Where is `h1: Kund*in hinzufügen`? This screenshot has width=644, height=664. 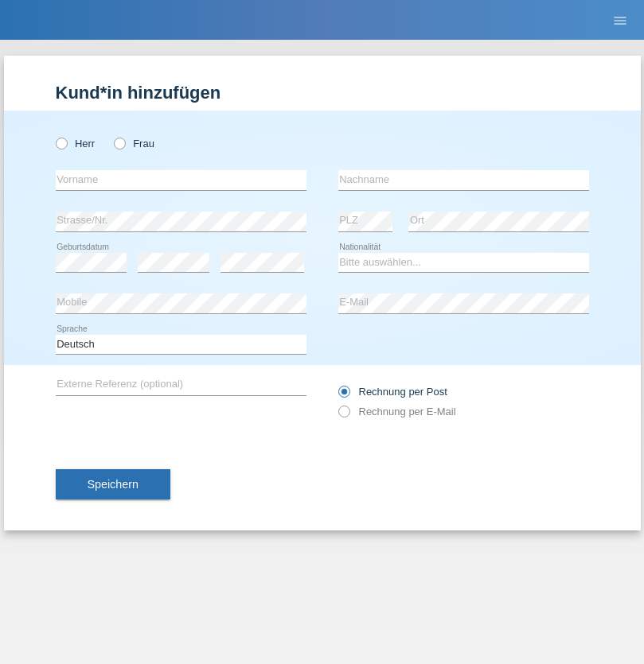 h1: Kund*in hinzufügen is located at coordinates (322, 92).